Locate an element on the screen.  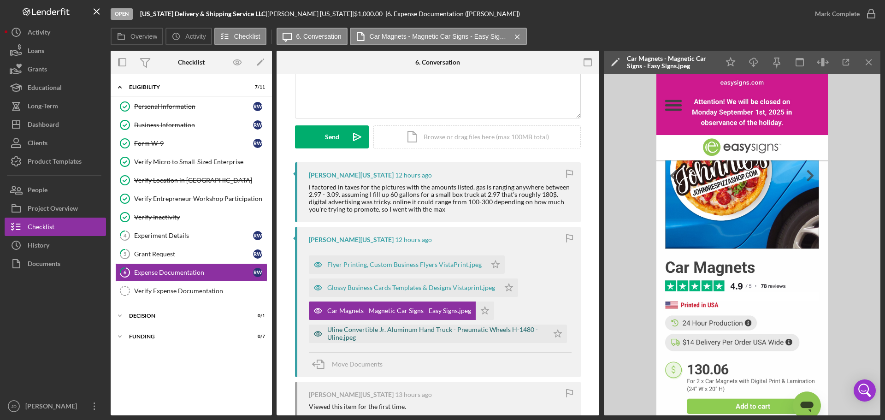
div: Decision is located at coordinates (185, 316).